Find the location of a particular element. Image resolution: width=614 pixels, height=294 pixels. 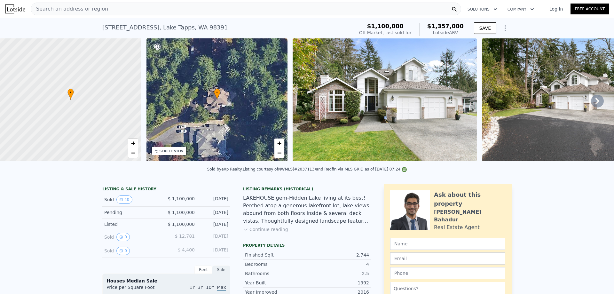

img: Lotside is located at coordinates (15, 9).